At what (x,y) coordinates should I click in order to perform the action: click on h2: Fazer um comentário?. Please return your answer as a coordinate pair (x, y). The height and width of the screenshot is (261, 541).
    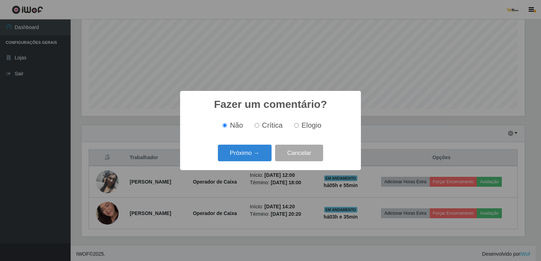
    Looking at the image, I should click on (271, 104).